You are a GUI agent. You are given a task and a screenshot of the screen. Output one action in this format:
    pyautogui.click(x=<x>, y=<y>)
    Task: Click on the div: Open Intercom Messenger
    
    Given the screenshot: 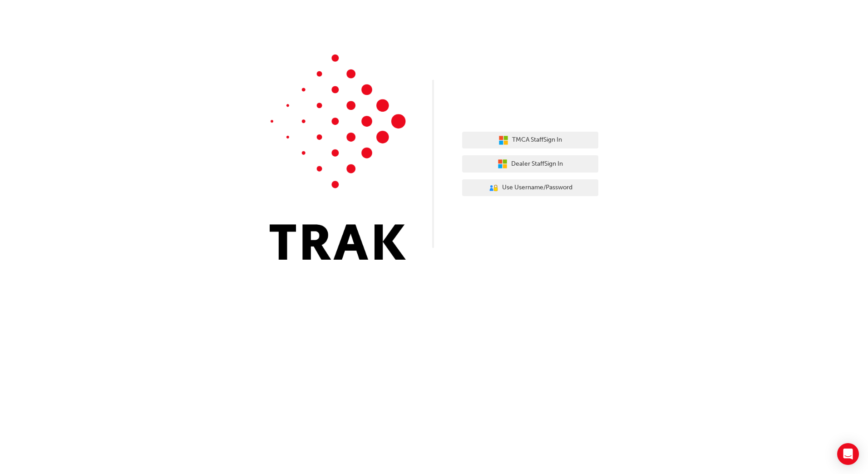 What is the action you would take?
    pyautogui.click(x=848, y=454)
    